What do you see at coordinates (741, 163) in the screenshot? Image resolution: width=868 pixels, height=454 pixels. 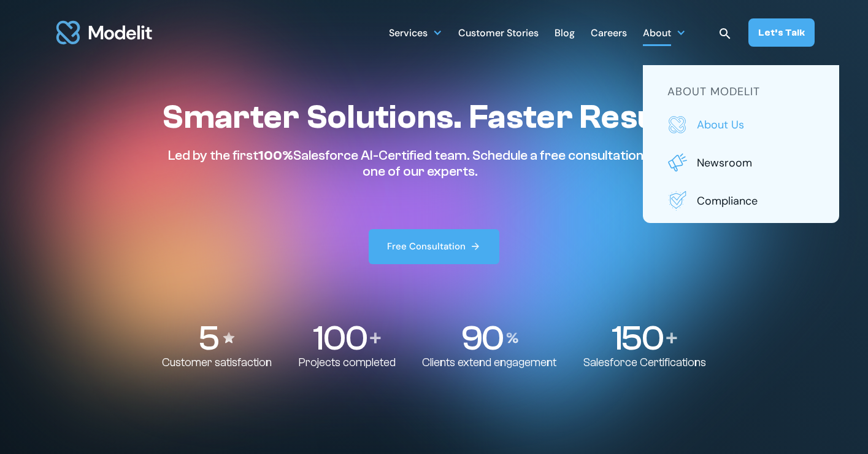 I see `a: Newsroom` at bounding box center [741, 163].